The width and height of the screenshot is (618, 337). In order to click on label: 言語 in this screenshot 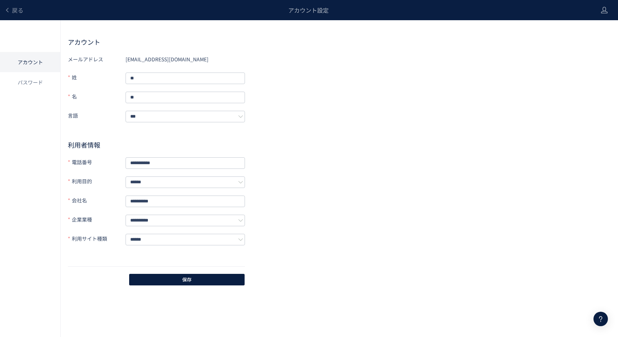, I will do `click(97, 116)`.